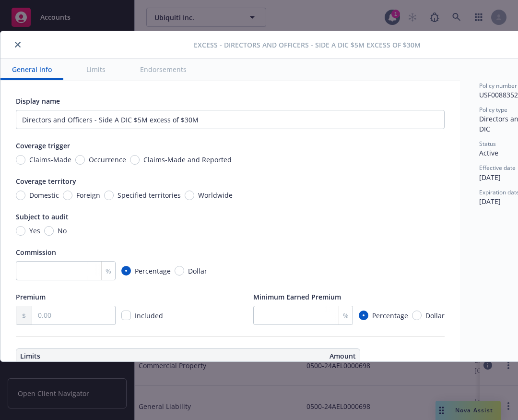 This screenshot has width=518, height=420. I want to click on input: Claims-Made, so click(20, 160).